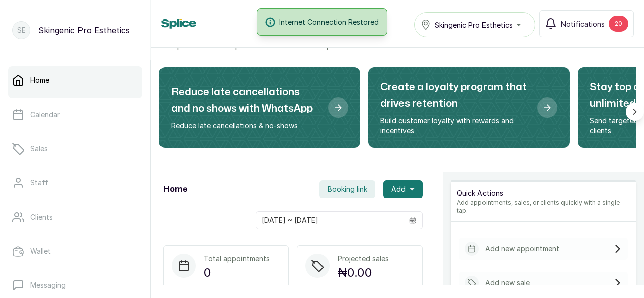 The image size is (644, 298). Describe the element at coordinates (347, 190) in the screenshot. I see `button: Booking link` at that location.